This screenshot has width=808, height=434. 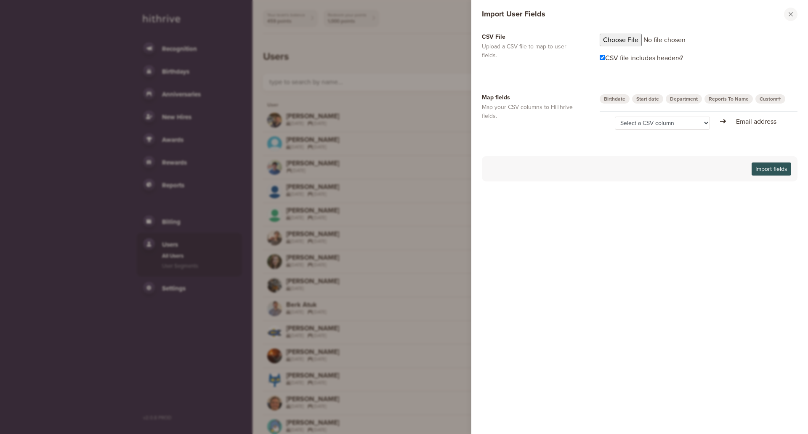 I want to click on a: Department, so click(x=684, y=99).